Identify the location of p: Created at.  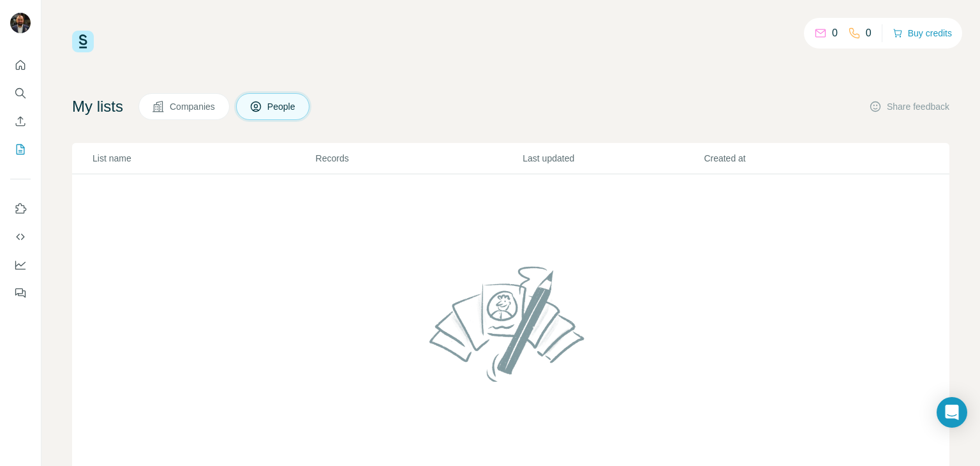
(794, 158).